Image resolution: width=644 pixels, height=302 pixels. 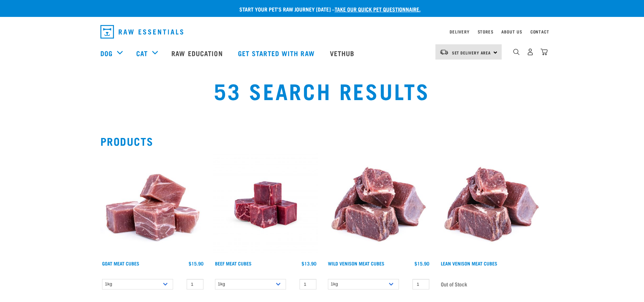 I want to click on a: Lean Venison Meat Cubes, so click(x=469, y=263).